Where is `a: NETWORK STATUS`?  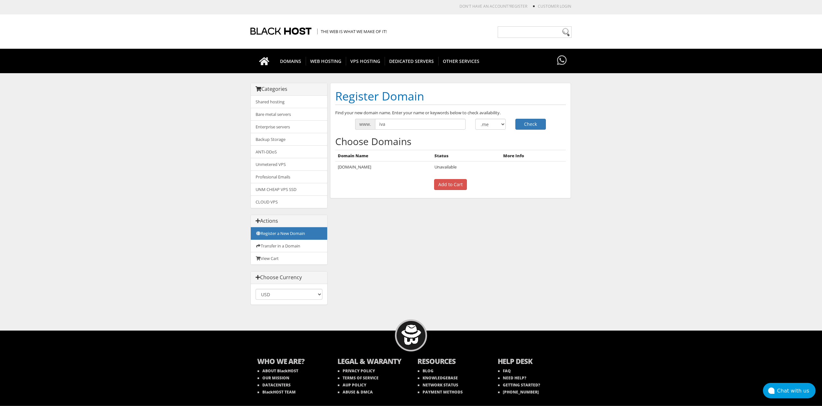 a: NETWORK STATUS is located at coordinates (438, 385).